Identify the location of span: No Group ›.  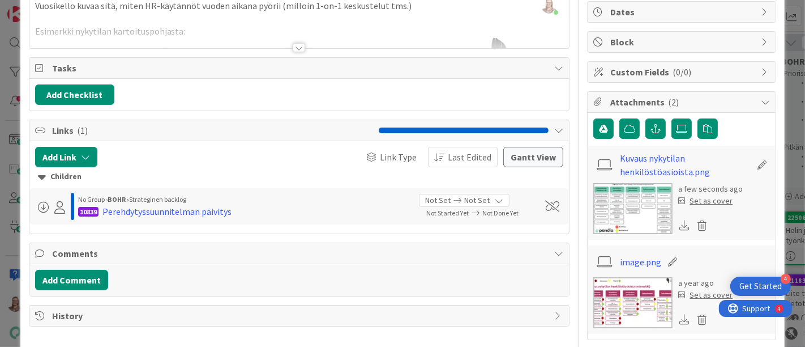
(93, 199).